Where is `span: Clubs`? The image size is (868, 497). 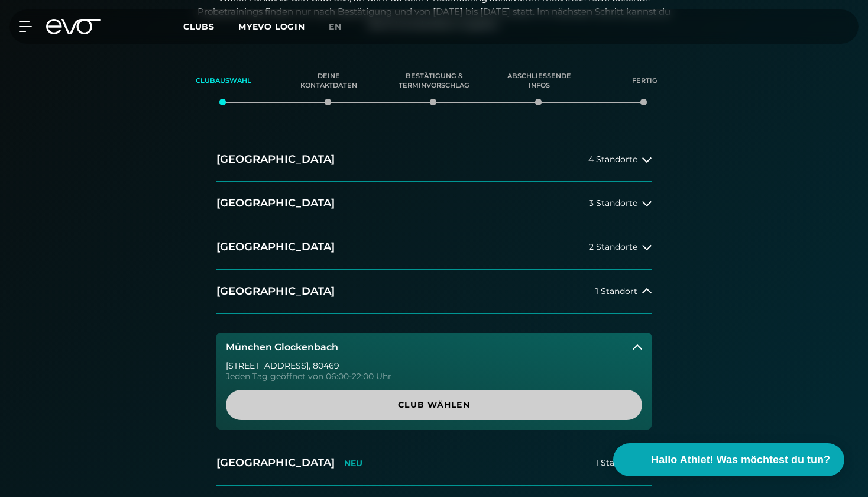
span: Clubs is located at coordinates (199, 27).